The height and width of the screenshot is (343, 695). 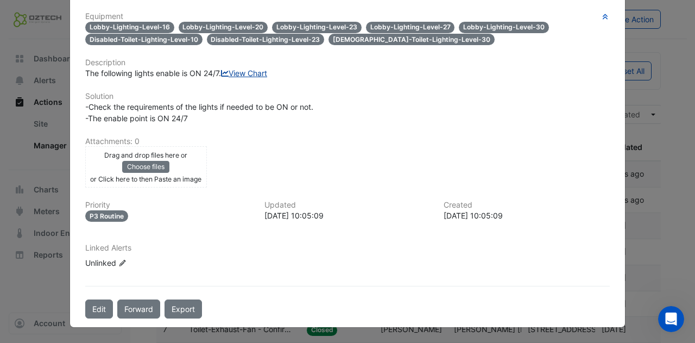 What do you see at coordinates (347, 62) in the screenshot?
I see `h6: Description` at bounding box center [347, 62].